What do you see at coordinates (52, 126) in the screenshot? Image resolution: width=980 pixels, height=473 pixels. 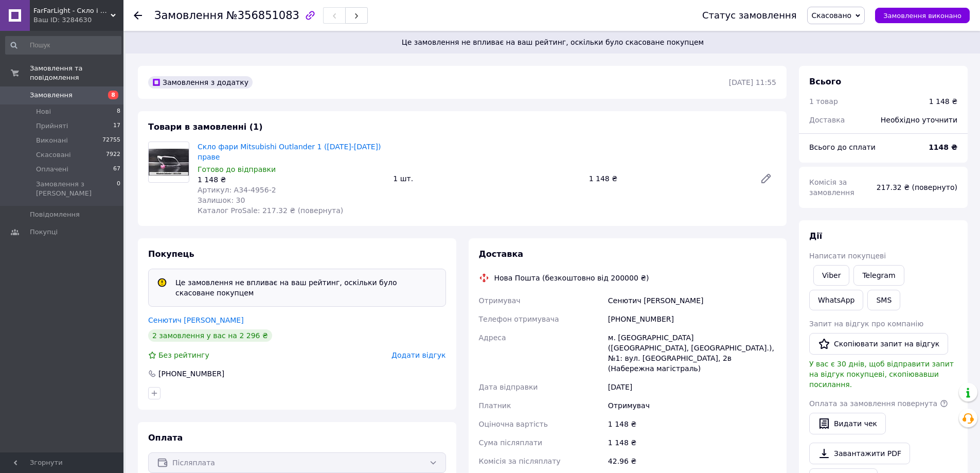 I see `span: Прийняті` at bounding box center [52, 126].